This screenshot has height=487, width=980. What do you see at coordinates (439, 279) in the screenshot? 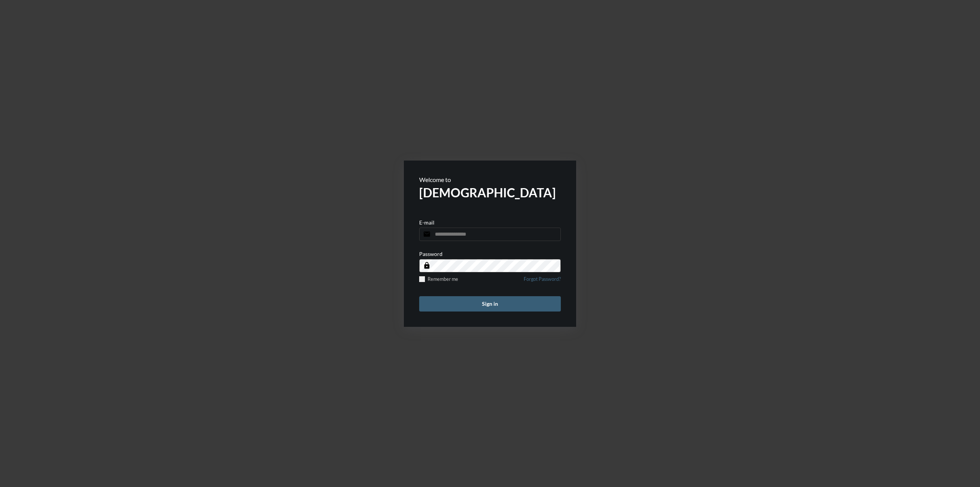
I see `label: Remember me` at bounding box center [439, 279].